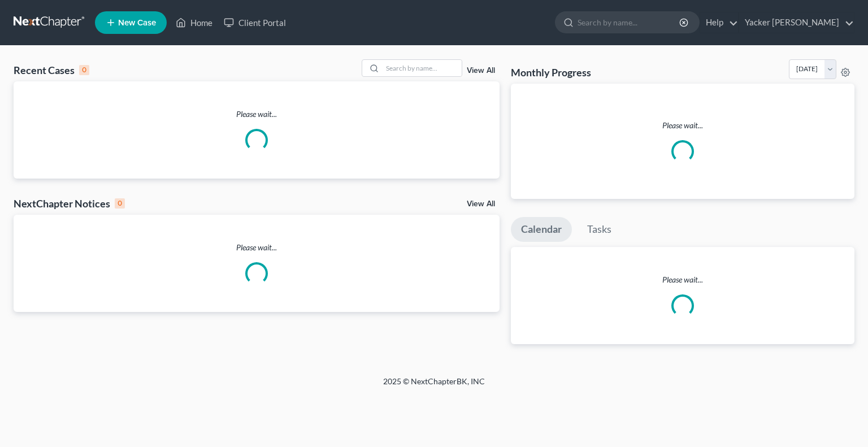 The width and height of the screenshot is (868, 447). Describe the element at coordinates (599, 229) in the screenshot. I see `a: Tasks` at that location.